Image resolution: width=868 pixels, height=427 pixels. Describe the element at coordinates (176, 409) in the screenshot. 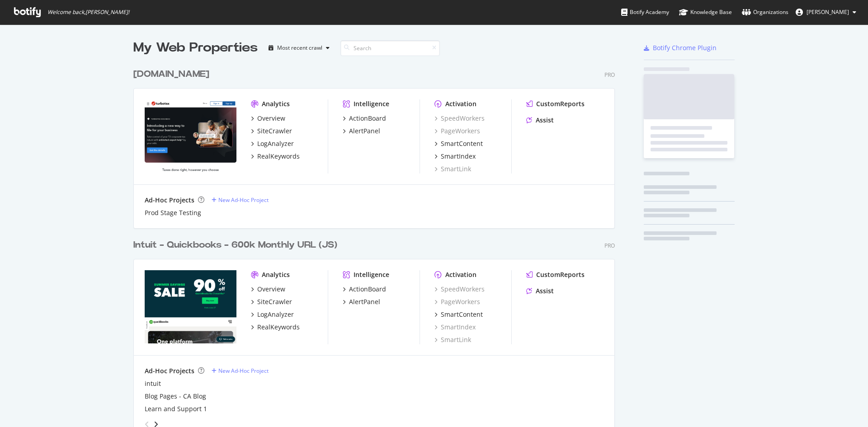

I see `a: Learn and Support 1` at that location.